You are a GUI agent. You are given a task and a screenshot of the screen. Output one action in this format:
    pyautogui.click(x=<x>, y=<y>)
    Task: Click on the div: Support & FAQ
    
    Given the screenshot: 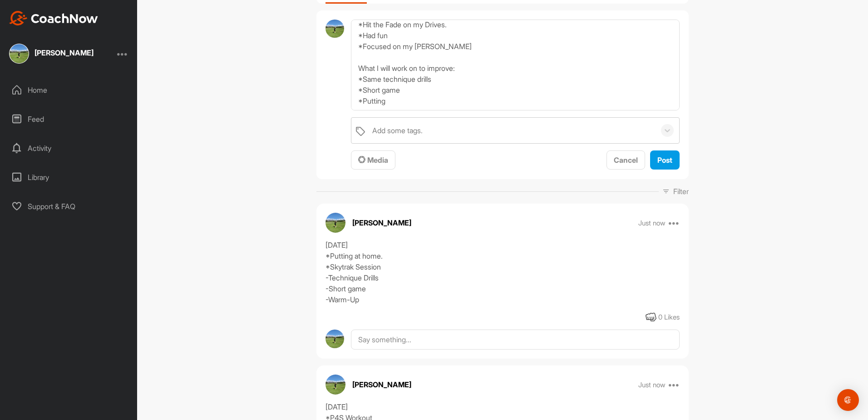 What is the action you would take?
    pyautogui.click(x=69, y=206)
    